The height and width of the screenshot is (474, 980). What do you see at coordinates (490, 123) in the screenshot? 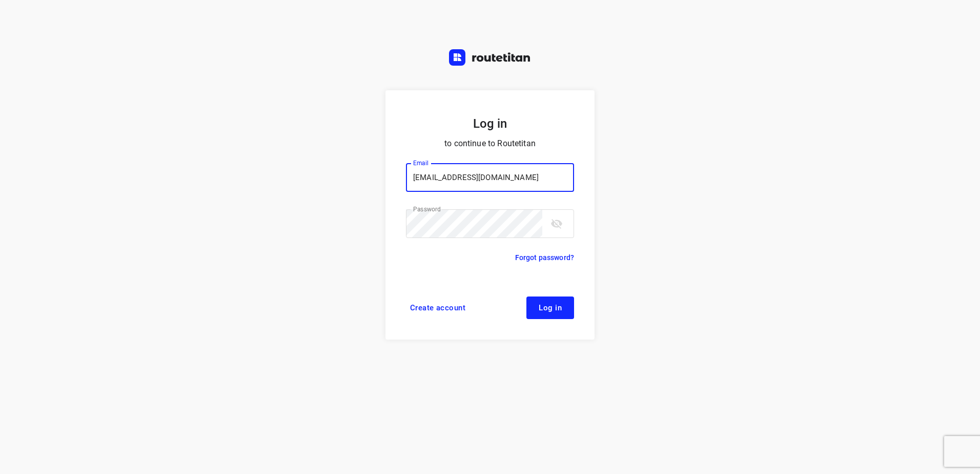
I see `h5: Log in` at bounding box center [490, 123].